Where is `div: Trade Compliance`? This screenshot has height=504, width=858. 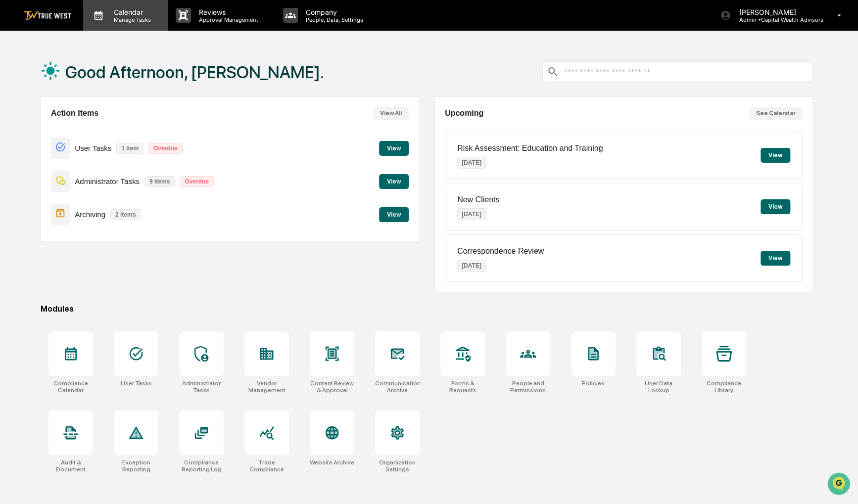 div: Trade Compliance is located at coordinates (267, 466).